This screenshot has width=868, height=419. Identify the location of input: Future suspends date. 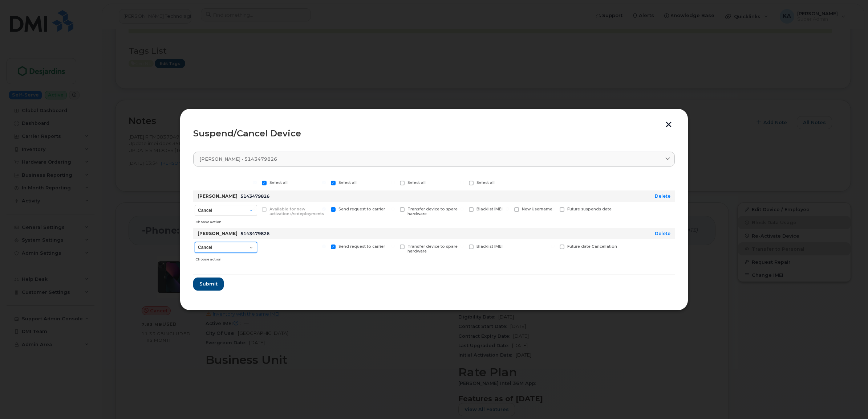
(553, 209).